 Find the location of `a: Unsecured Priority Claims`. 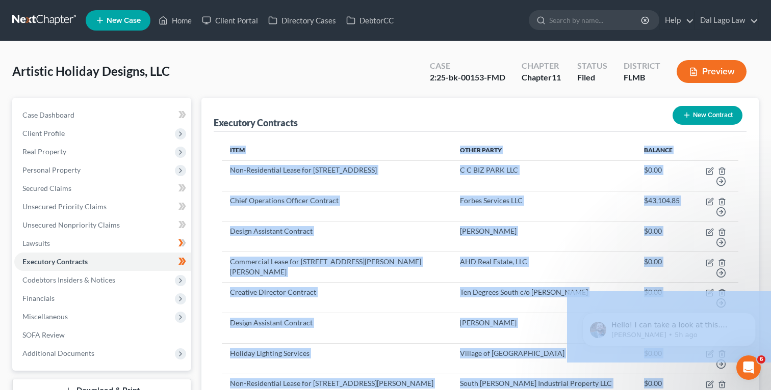

a: Unsecured Priority Claims is located at coordinates (102, 207).